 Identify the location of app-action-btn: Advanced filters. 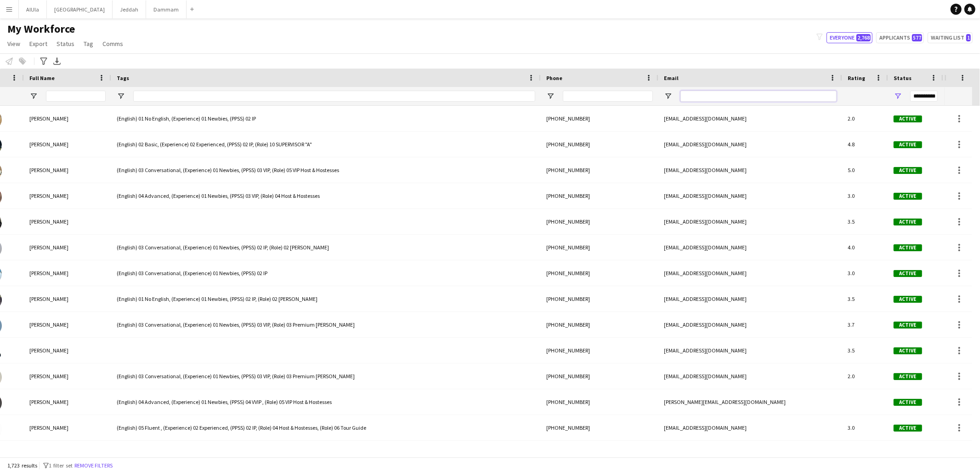
(43, 61).